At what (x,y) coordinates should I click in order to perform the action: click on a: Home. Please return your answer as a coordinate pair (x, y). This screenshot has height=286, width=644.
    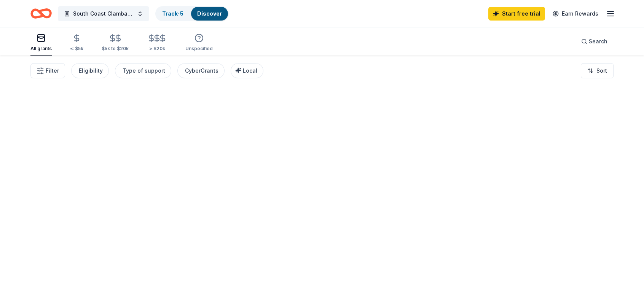
    Looking at the image, I should click on (41, 14).